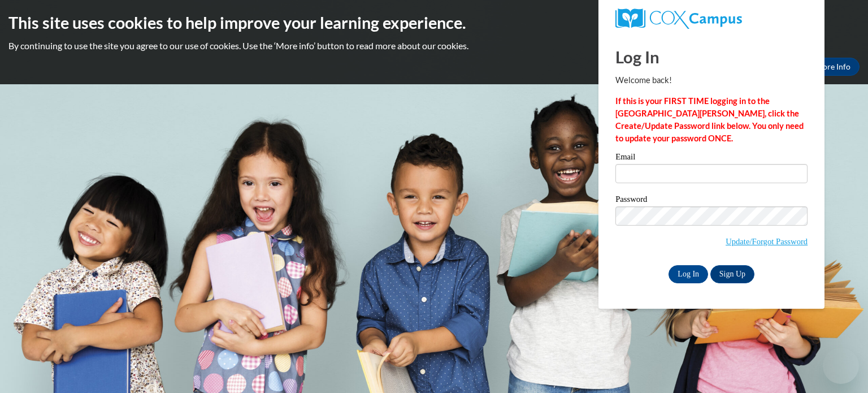  Describe the element at coordinates (766, 241) in the screenshot. I see `a: Update/Forgot Password` at that location.